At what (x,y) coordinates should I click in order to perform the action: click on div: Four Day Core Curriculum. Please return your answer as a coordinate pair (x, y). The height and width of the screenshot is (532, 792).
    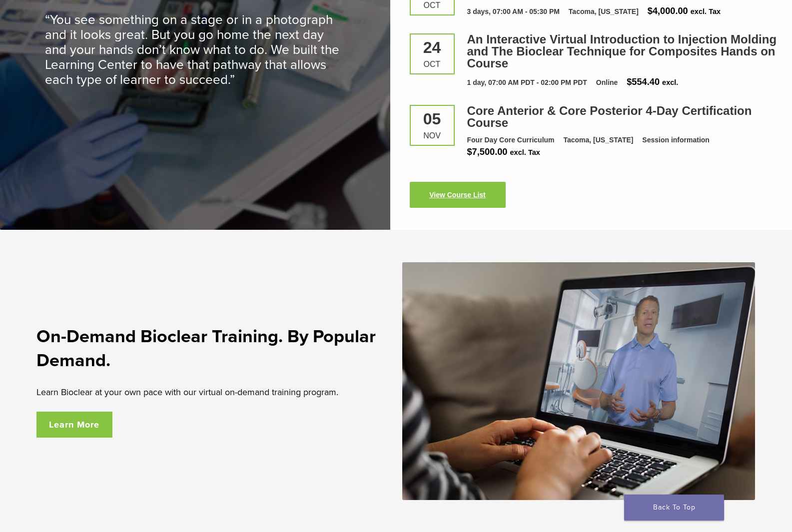
    Looking at the image, I should click on (511, 140).